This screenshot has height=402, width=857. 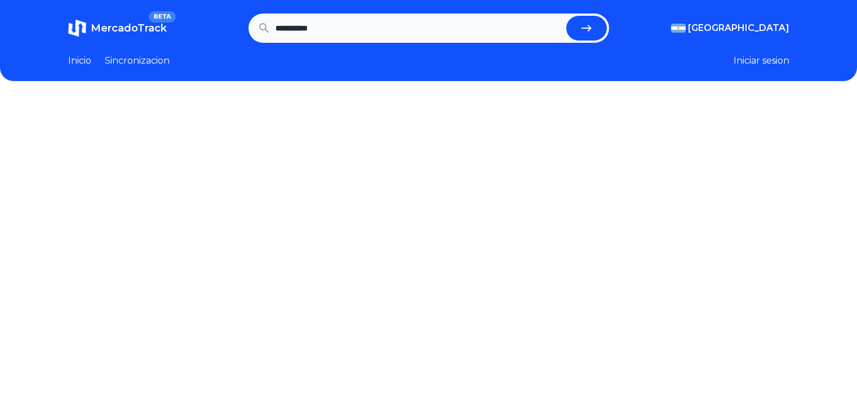 I want to click on a: MercadoTrackBETA, so click(x=117, y=28).